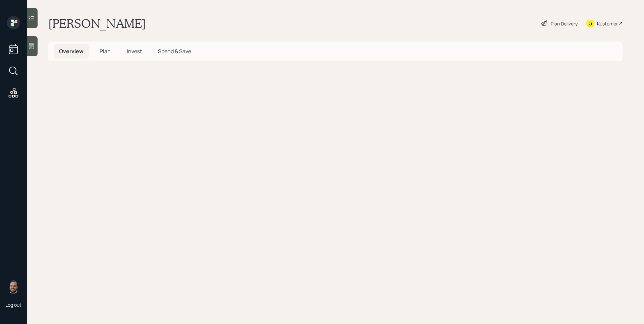 This screenshot has height=324, width=644. I want to click on div: Kustomer, so click(607, 24).